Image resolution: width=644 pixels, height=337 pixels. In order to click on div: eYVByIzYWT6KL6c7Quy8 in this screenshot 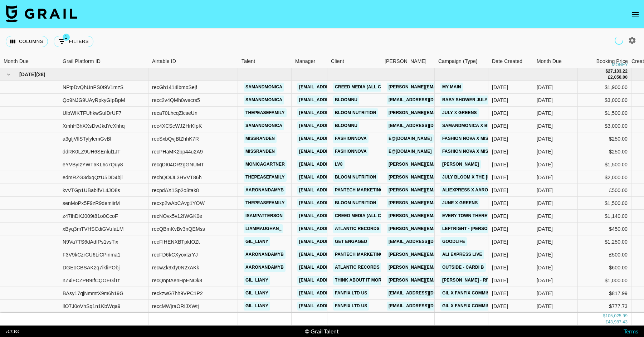, I will do `click(93, 165)`.